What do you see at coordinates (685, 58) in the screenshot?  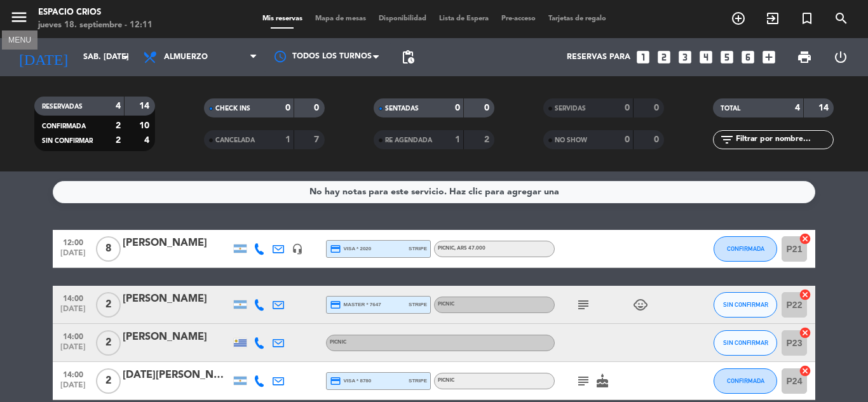 I see `i: looks_3` at bounding box center [685, 58].